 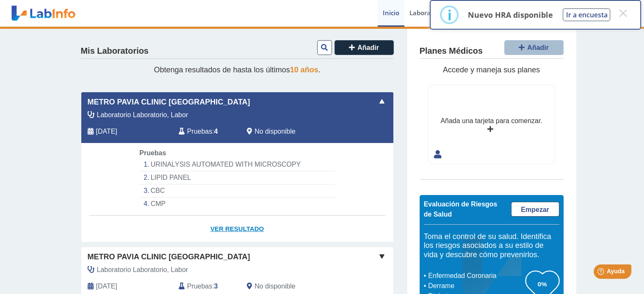 What do you see at coordinates (451, 51) in the screenshot?
I see `h4: Planes Médicos` at bounding box center [451, 51].